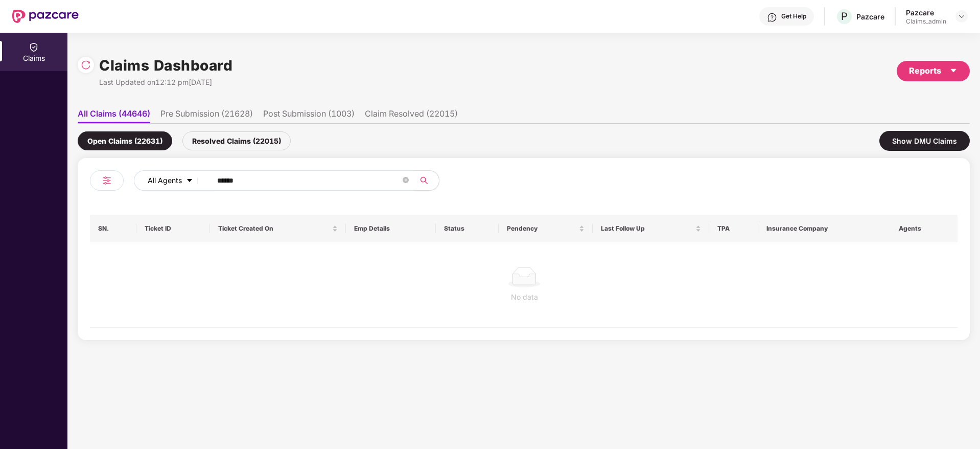  Describe the element at coordinates (278, 229) in the screenshot. I see `th: Ticket Created On` at that location.